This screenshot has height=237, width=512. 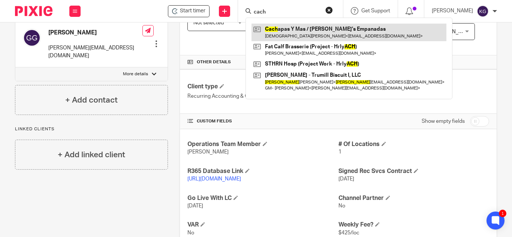 What do you see at coordinates (91, 129) in the screenshot?
I see `p: Linked clients` at bounding box center [91, 129].